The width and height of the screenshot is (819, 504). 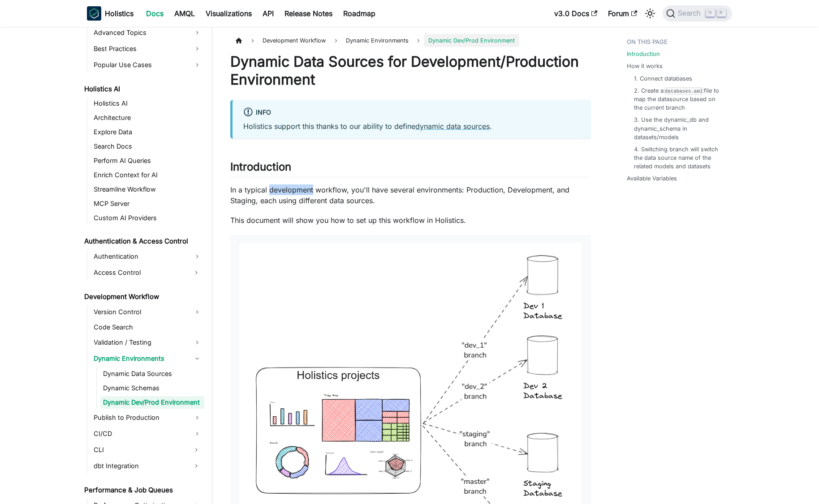 What do you see at coordinates (139, 466) in the screenshot?
I see `a: dbt Integration` at bounding box center [139, 466].